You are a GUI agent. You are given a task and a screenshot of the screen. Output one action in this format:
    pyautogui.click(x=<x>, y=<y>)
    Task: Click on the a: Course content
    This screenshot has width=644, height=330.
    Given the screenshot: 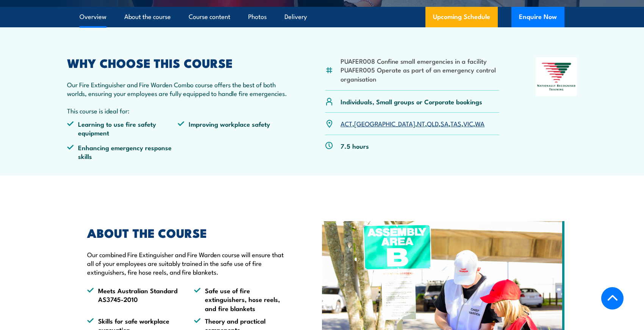 What is the action you would take?
    pyautogui.click(x=209, y=16)
    